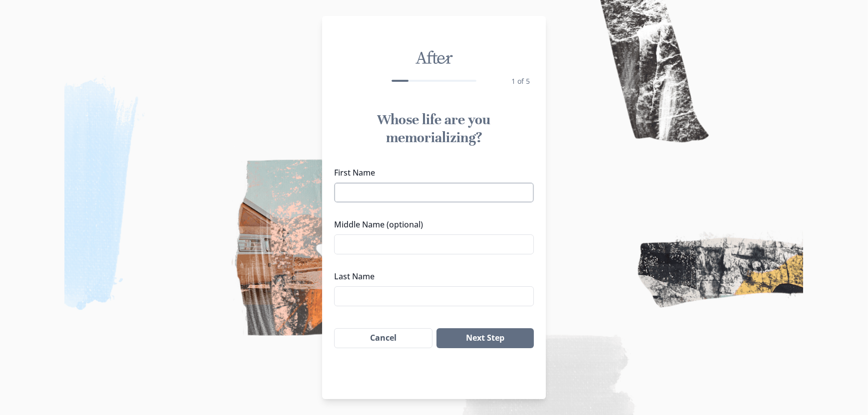 The image size is (868, 415). What do you see at coordinates (520, 81) in the screenshot?
I see `span: 1 of 5` at bounding box center [520, 81].